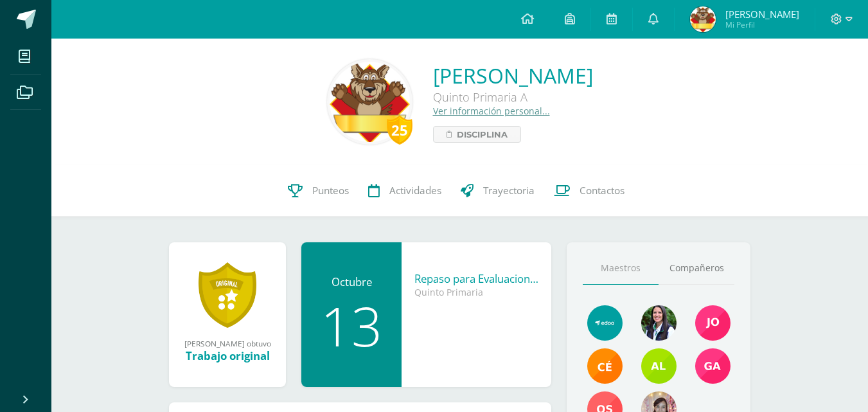 Image resolution: width=868 pixels, height=412 pixels. I want to click on div: Repaso para Evaluaciones de Cierre - PRIMARIA y SECUNDARIA, so click(476, 279).